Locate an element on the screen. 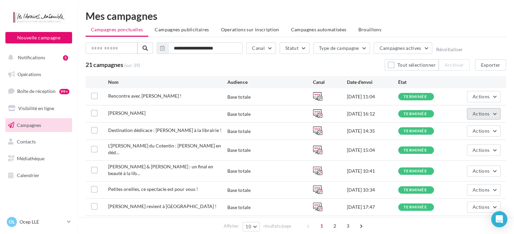  div: 99+ is located at coordinates (64, 92).